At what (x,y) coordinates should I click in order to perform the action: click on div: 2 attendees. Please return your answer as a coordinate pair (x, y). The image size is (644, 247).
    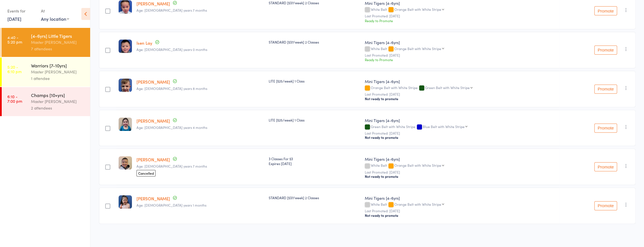
    Looking at the image, I should click on (58, 108).